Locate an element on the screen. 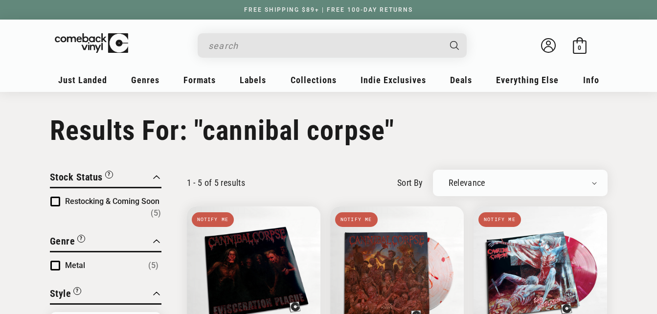  span: Stock Status is located at coordinates (76, 177).